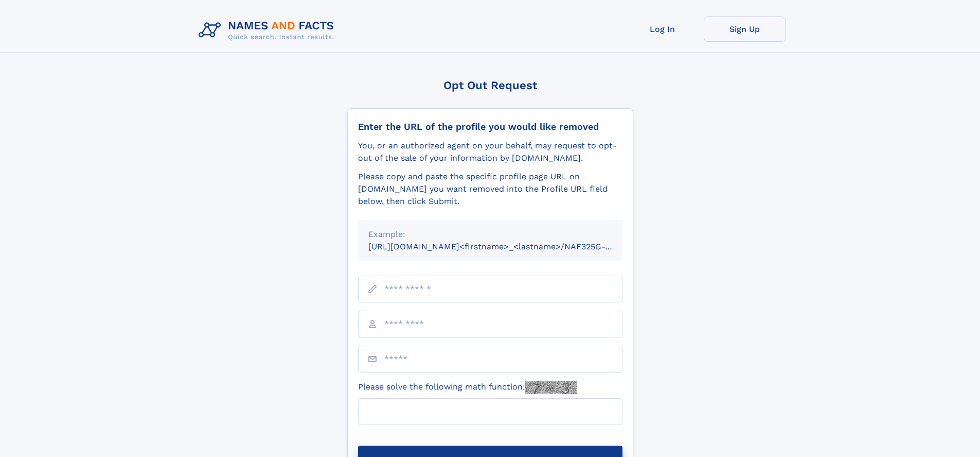  I want to click on div: Example:, so click(491, 234).